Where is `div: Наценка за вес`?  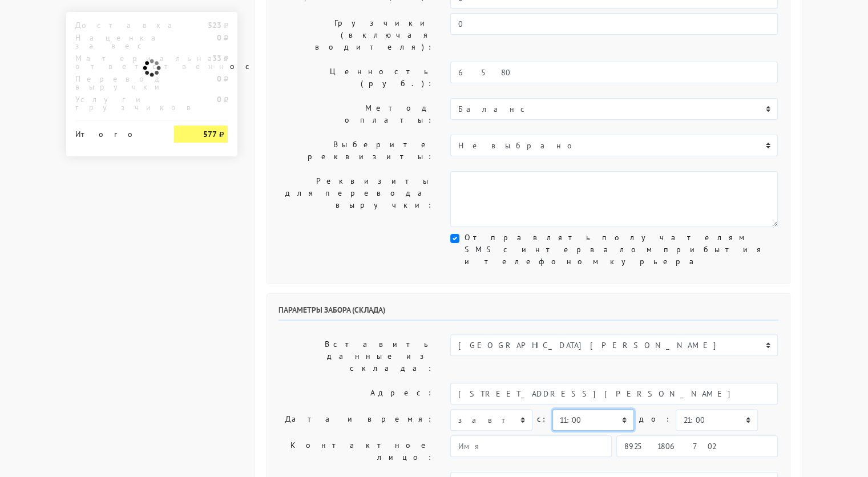 div: Наценка за вес is located at coordinates (116, 42).